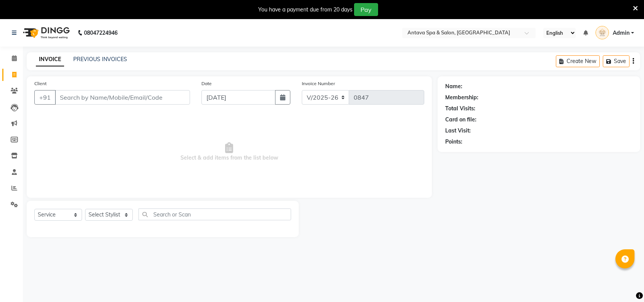  What do you see at coordinates (602, 32) in the screenshot?
I see `img: Admin` at bounding box center [602, 32].